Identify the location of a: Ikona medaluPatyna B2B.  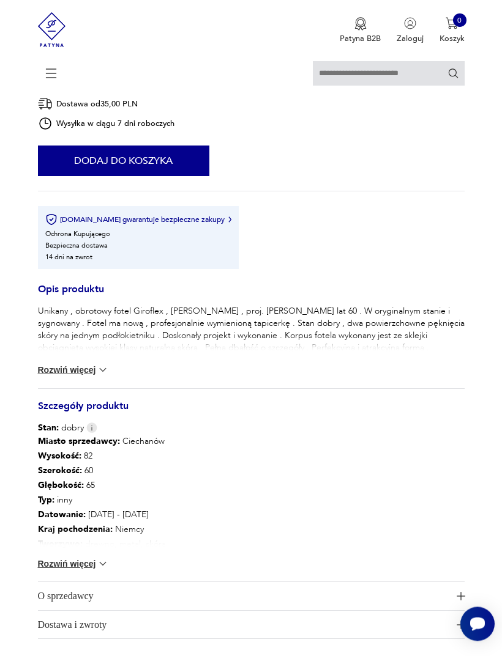
(360, 31).